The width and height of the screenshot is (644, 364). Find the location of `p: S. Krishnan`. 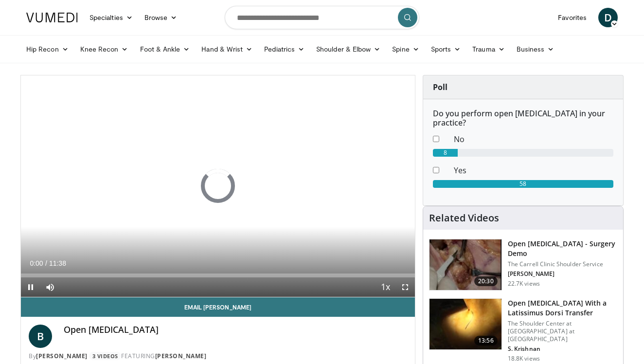

p: S. Krishnan is located at coordinates (562, 349).